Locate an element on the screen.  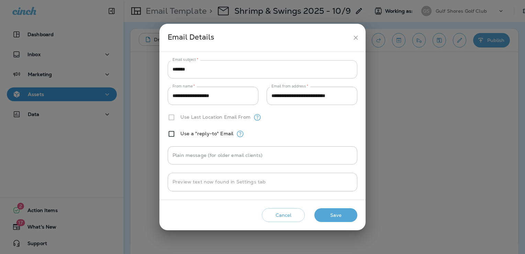
label: Email from address is located at coordinates (290, 86).